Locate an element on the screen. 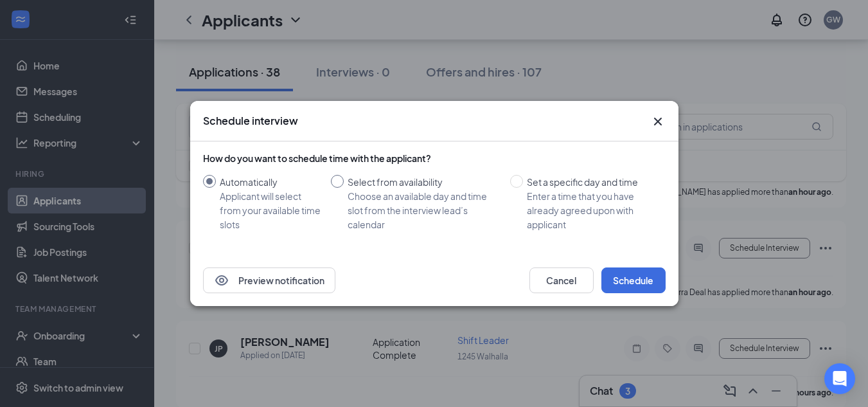 This screenshot has width=868, height=407. div: Choose an available day and time slot from the interview lead’s calendar is located at coordinates (423, 210).